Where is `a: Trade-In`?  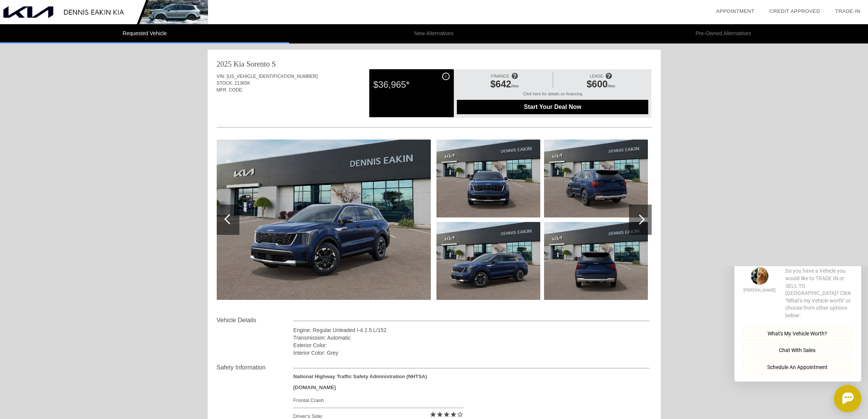 a: Trade-In is located at coordinates (847, 11).